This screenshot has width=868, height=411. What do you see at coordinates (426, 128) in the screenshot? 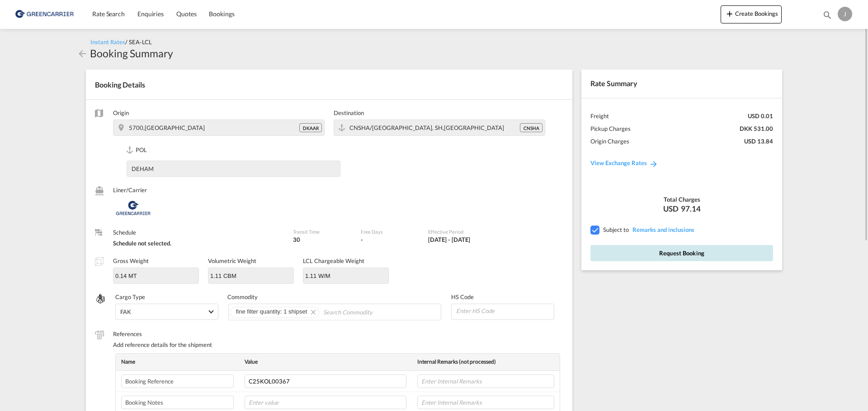
I see `span: CNSHA/Shanghai, SH,Asia Pacific` at bounding box center [426, 128].